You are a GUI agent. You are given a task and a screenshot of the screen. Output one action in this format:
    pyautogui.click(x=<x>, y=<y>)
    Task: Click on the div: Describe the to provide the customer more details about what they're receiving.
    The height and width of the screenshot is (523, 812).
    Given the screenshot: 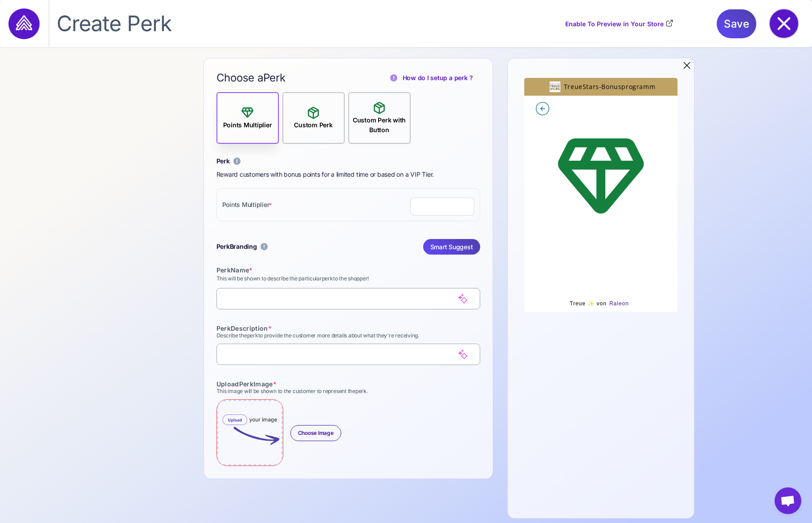 What is the action you would take?
    pyautogui.click(x=348, y=336)
    